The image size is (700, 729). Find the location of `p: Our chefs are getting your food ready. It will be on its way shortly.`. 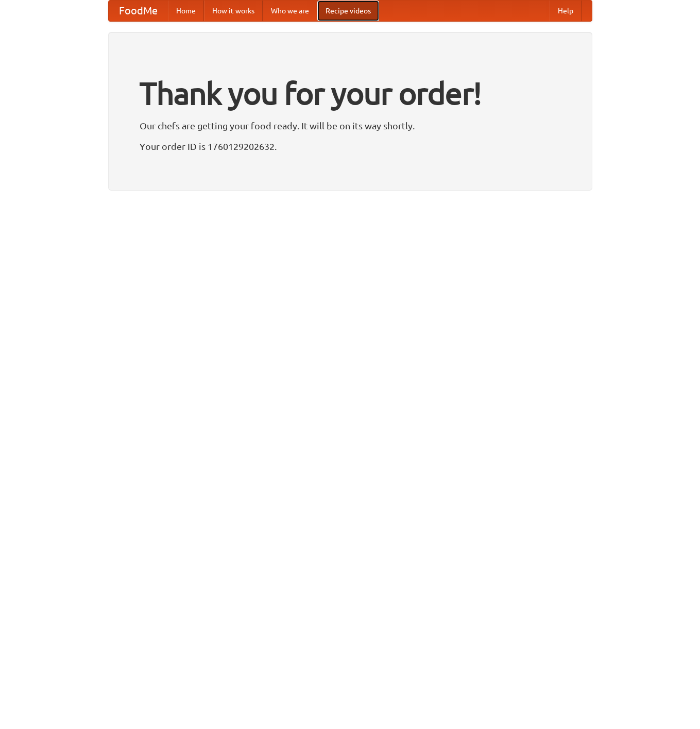

p: Our chefs are getting your food ready. It will be on its way shortly. is located at coordinates (350, 126).